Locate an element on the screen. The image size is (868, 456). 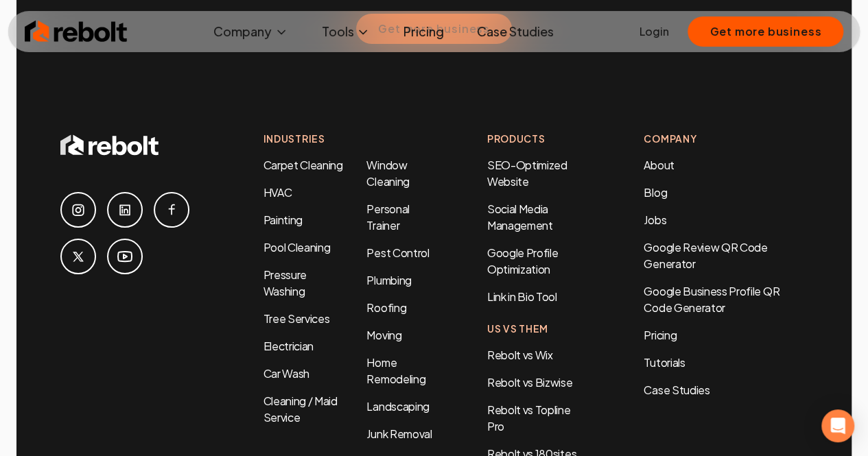
a: Plumbing is located at coordinates (388, 280).